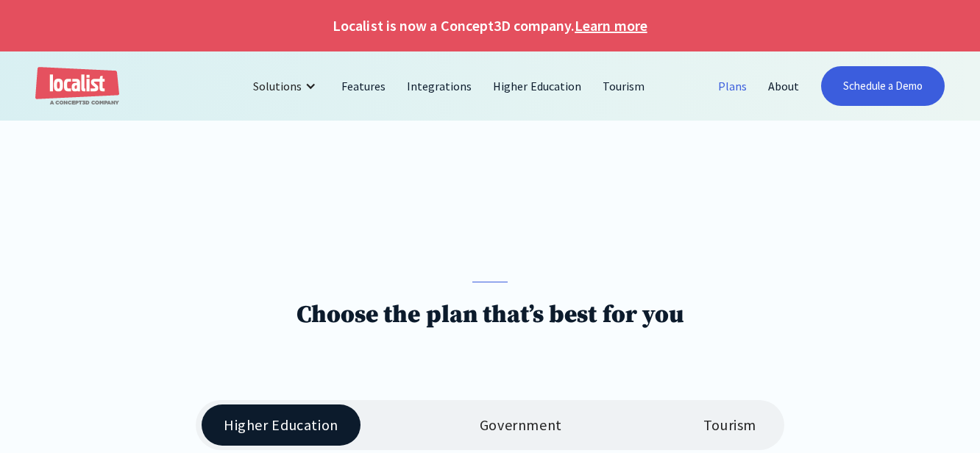 Image resolution: width=980 pixels, height=453 pixels. What do you see at coordinates (440, 86) in the screenshot?
I see `a: Integrations` at bounding box center [440, 86].